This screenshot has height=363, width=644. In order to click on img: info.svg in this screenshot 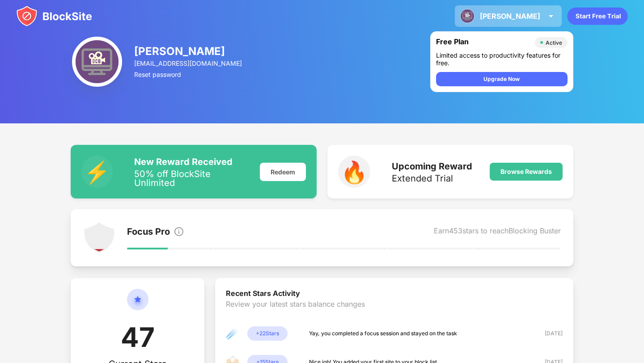, I will do `click(179, 232)`.